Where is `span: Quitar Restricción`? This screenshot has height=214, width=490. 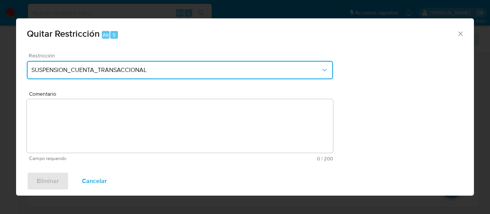
span: Quitar Restricción is located at coordinates (63, 33).